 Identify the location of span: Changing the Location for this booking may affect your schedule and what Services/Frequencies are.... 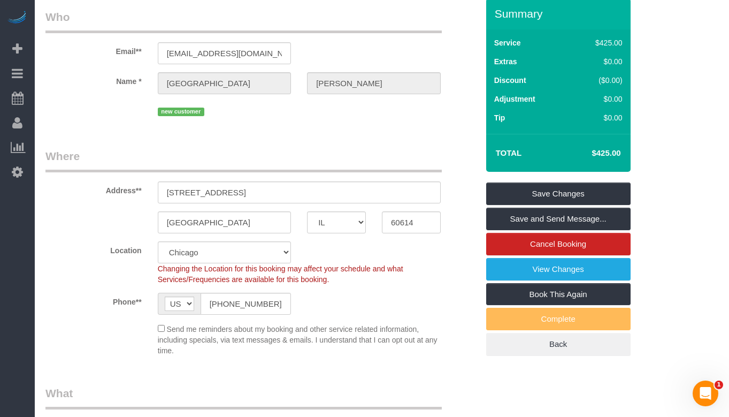
(280, 274).